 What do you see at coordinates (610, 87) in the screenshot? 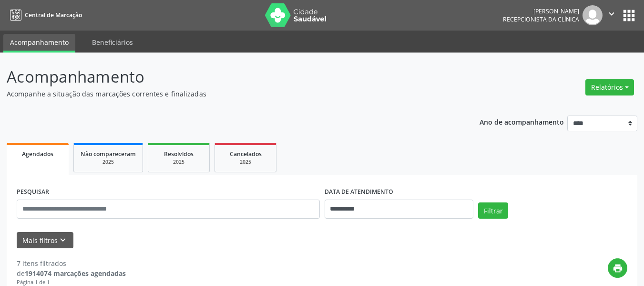
I see `button: Relatórios` at bounding box center [610, 87].